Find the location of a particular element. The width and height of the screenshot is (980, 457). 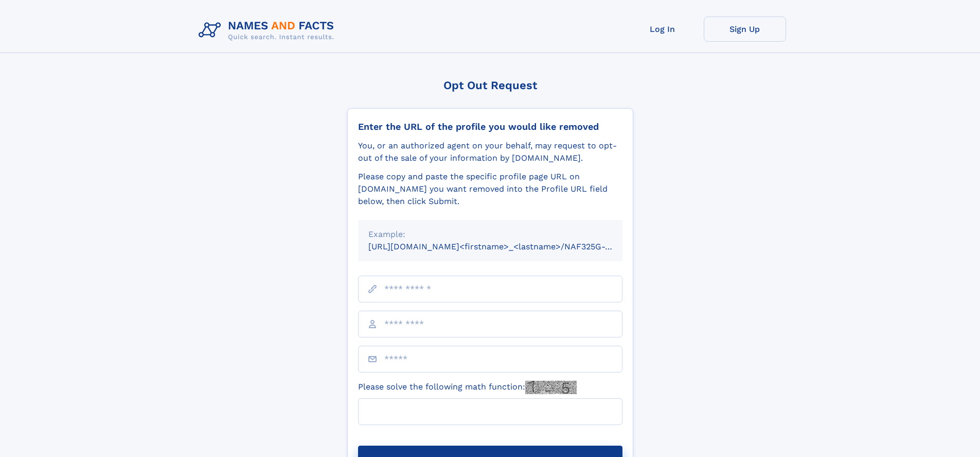

div: Enter the URL of the profile you would like removed is located at coordinates (490, 127).